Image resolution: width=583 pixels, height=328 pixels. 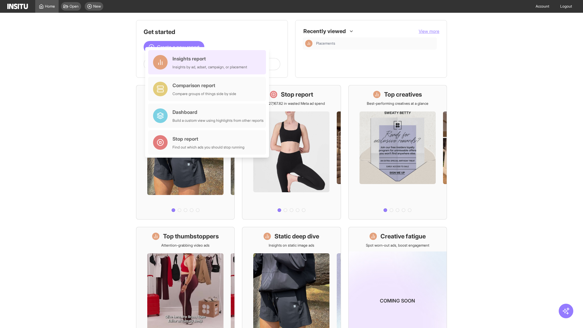 What do you see at coordinates (185, 246) in the screenshot?
I see `p: Attention-grabbing video ads` at bounding box center [185, 246].